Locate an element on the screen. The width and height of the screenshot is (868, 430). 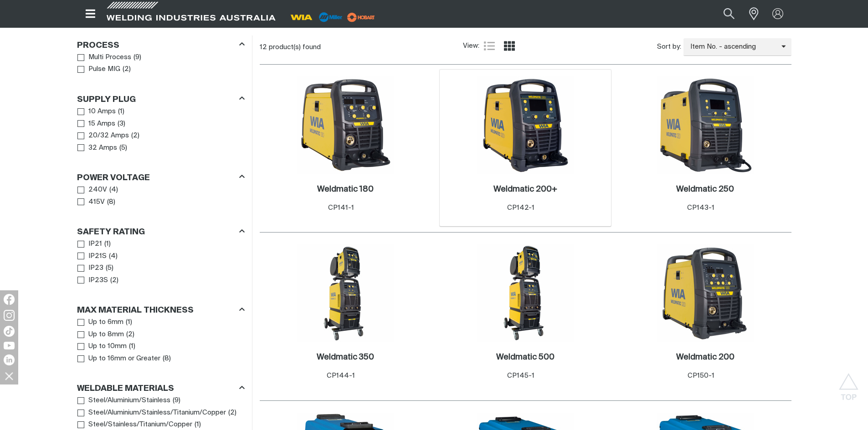
div: 12 is located at coordinates (361, 47).